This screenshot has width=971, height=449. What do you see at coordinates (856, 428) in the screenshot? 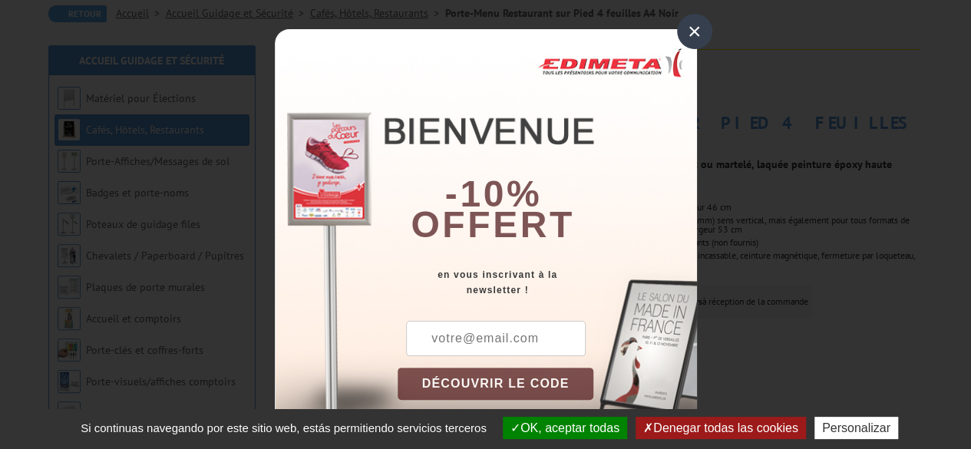
I see `button: Personalizar (ventana modal)` at bounding box center [856, 428].